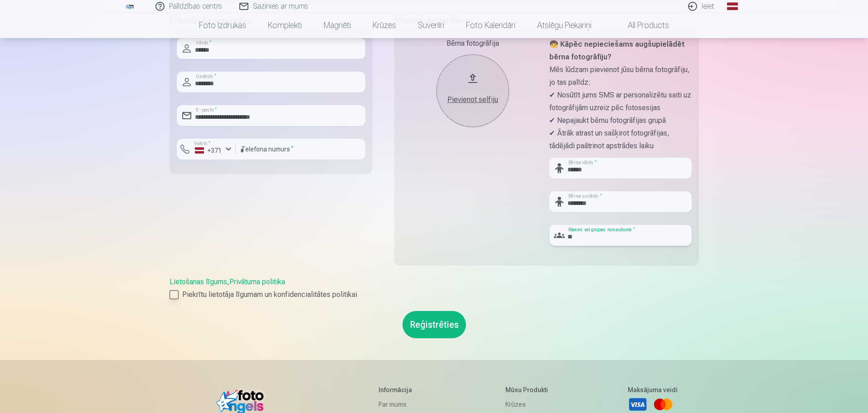 This screenshot has width=868, height=413. I want to click on p: Mēs lūdzam pievienot jūsu bērna fotogrāfiju, jo tas palīdz:, so click(621, 76).